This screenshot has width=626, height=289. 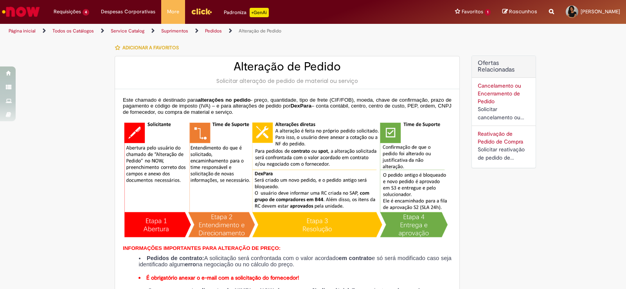 What do you see at coordinates (201, 248) in the screenshot?
I see `span: INFORMAÇÕES IMPORTANTES PARA ALTERAÇÃO DE PREÇO:` at bounding box center [201, 248].